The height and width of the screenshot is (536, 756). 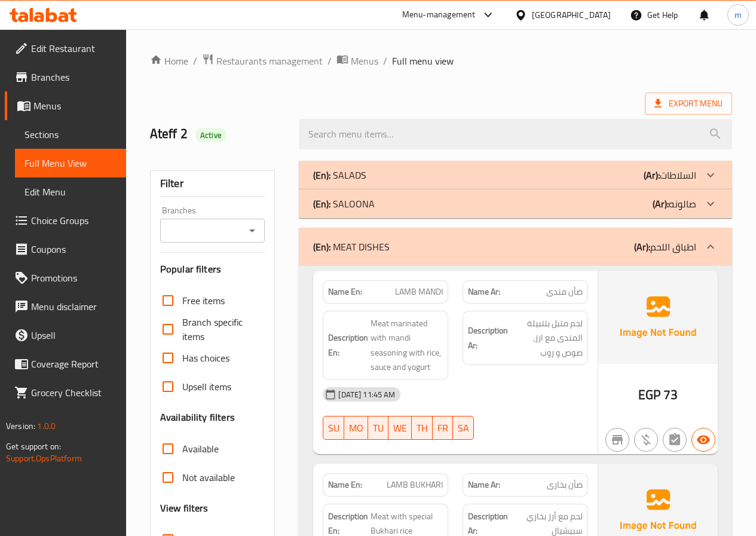 What do you see at coordinates (419, 291) in the screenshot?
I see `span: LAMB MANDI` at bounding box center [419, 291].